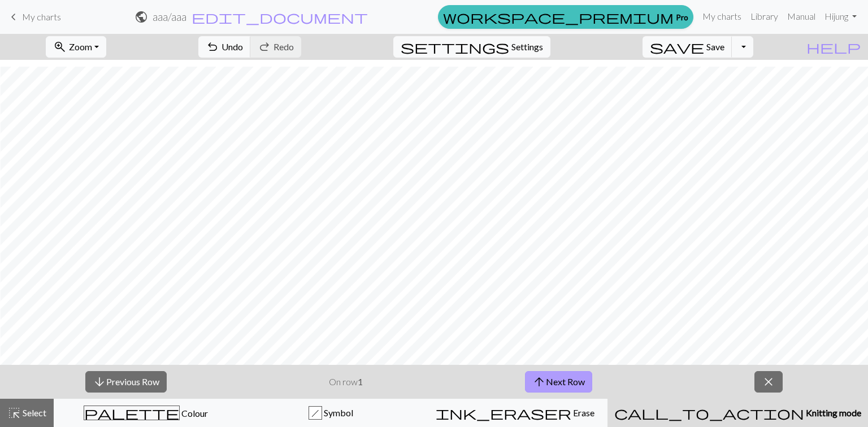  Describe the element at coordinates (126, 382) in the screenshot. I see `button: Previous Row` at that location.